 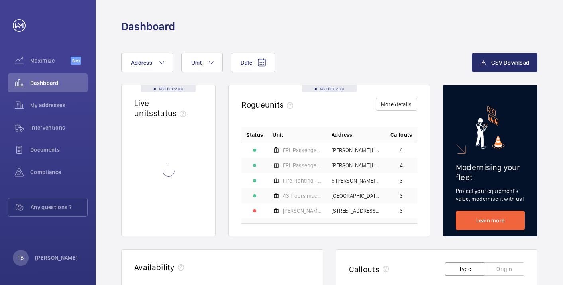 What do you see at coordinates (255, 135) in the screenshot?
I see `p: Status` at bounding box center [255, 135].